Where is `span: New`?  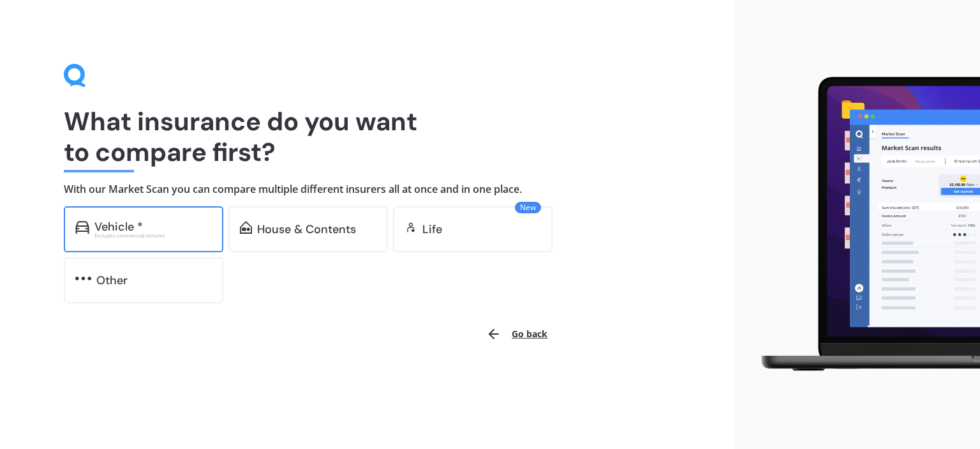 span: New is located at coordinates (528, 208).